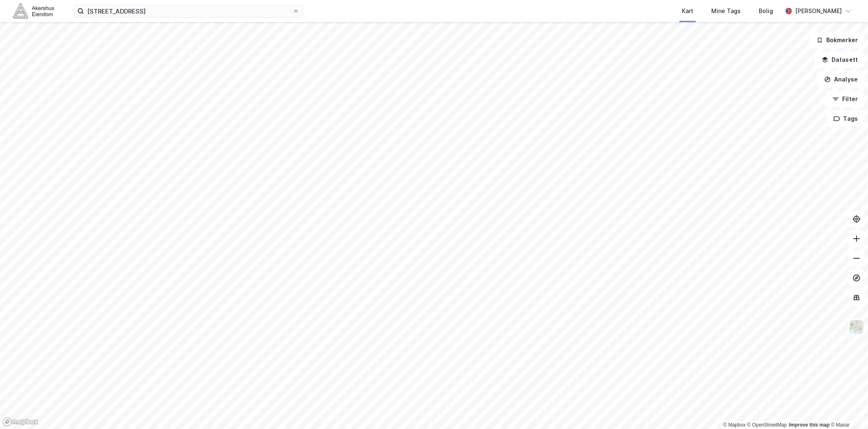  What do you see at coordinates (726, 11) in the screenshot?
I see `div: Mine Tags` at bounding box center [726, 11].